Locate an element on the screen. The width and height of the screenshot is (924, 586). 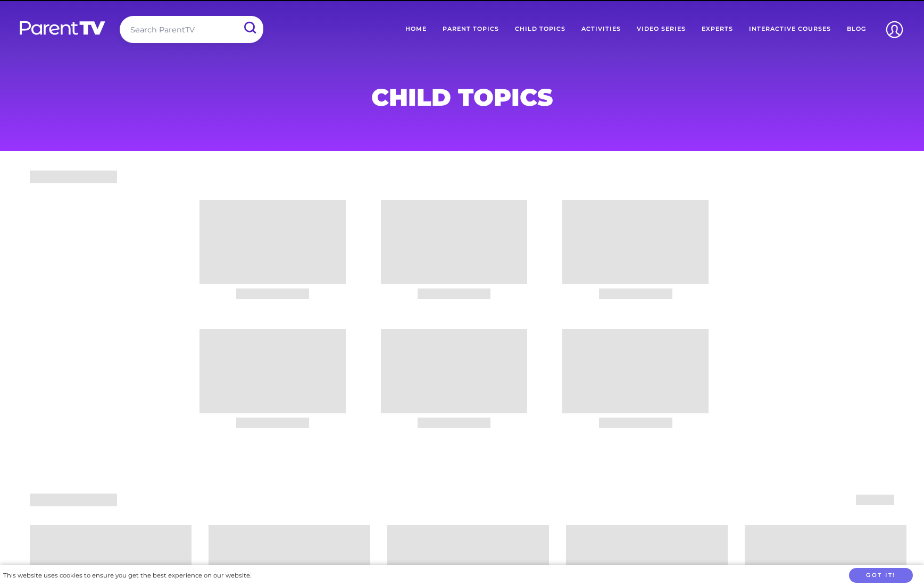
a: Home is located at coordinates (416, 29).